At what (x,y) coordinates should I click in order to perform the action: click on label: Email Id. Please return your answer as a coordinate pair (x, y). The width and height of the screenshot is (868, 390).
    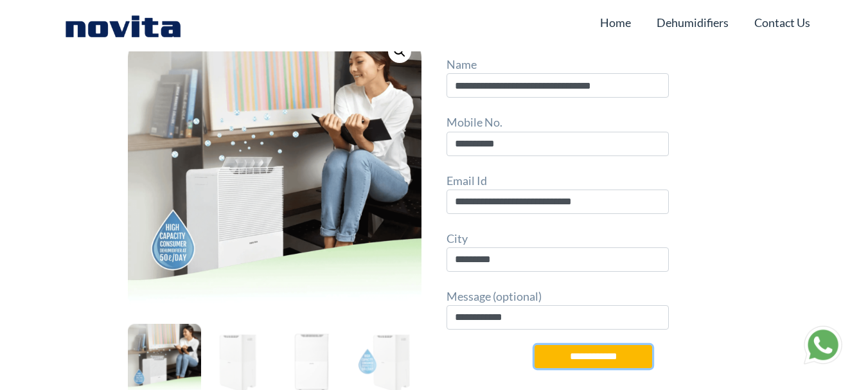
    Looking at the image, I should click on (558, 192).